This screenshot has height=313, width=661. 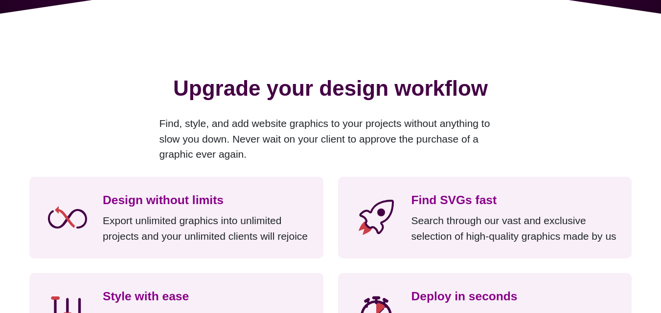 What do you see at coordinates (330, 92) in the screenshot?
I see `h2: Upgrade your design workflow` at bounding box center [330, 92].